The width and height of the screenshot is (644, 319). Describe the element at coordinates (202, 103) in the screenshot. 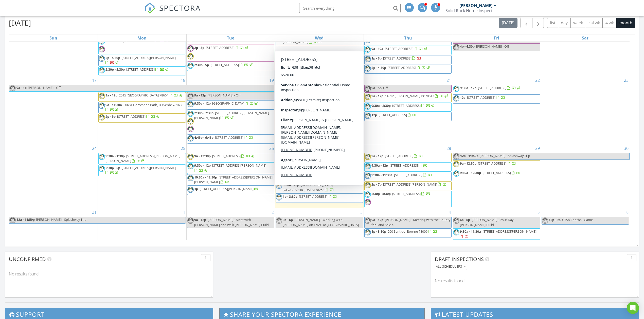

I see `span: 9:30a - 12p` at that location.